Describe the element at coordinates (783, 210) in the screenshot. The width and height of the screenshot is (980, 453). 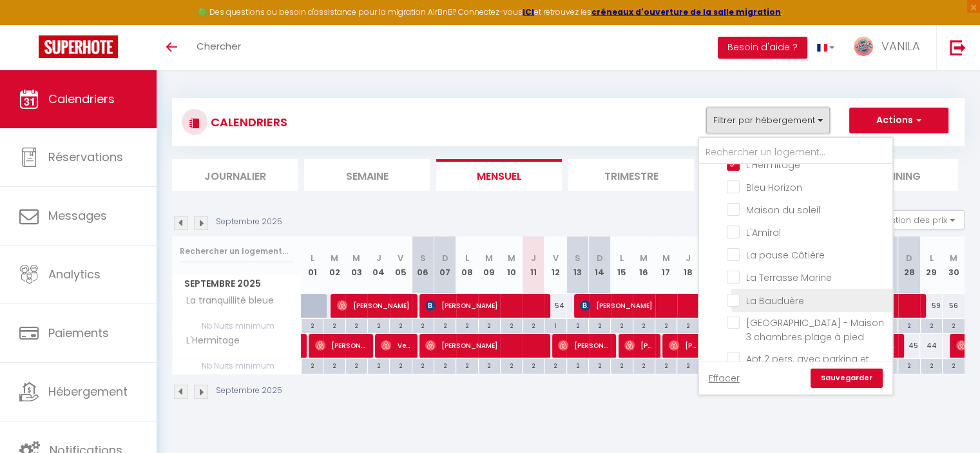
I see `span: Maison du soleil` at that location.